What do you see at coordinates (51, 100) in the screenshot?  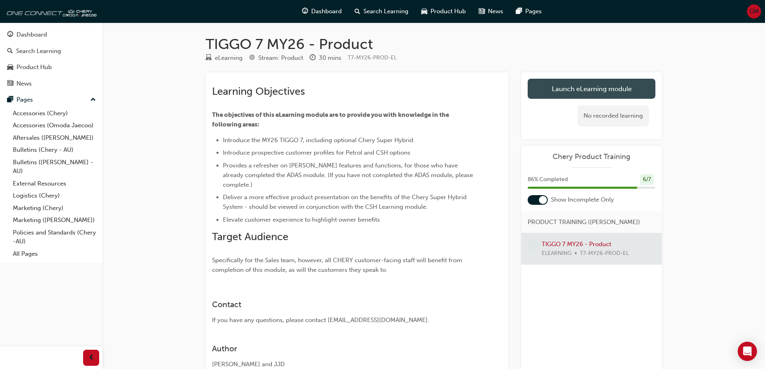 I see `button: Pages` at bounding box center [51, 100].